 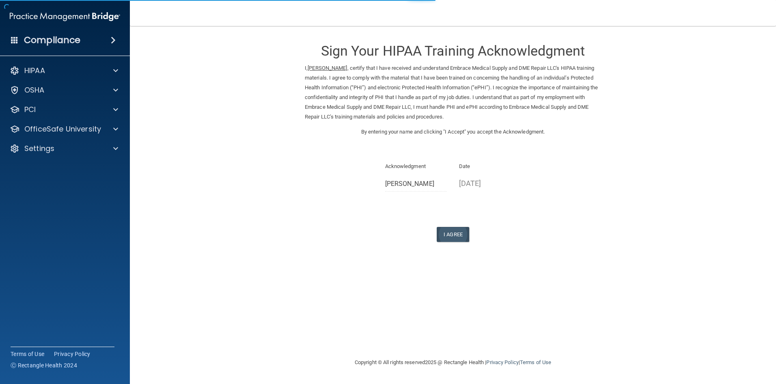 I want to click on h3: Sign Your HIPAA Training Acknowledgment, so click(x=453, y=51).